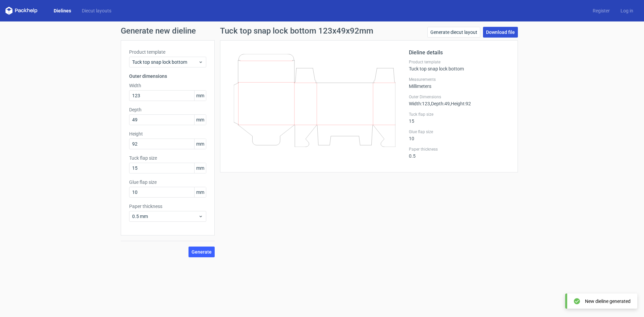  I want to click on a: Register, so click(601, 11).